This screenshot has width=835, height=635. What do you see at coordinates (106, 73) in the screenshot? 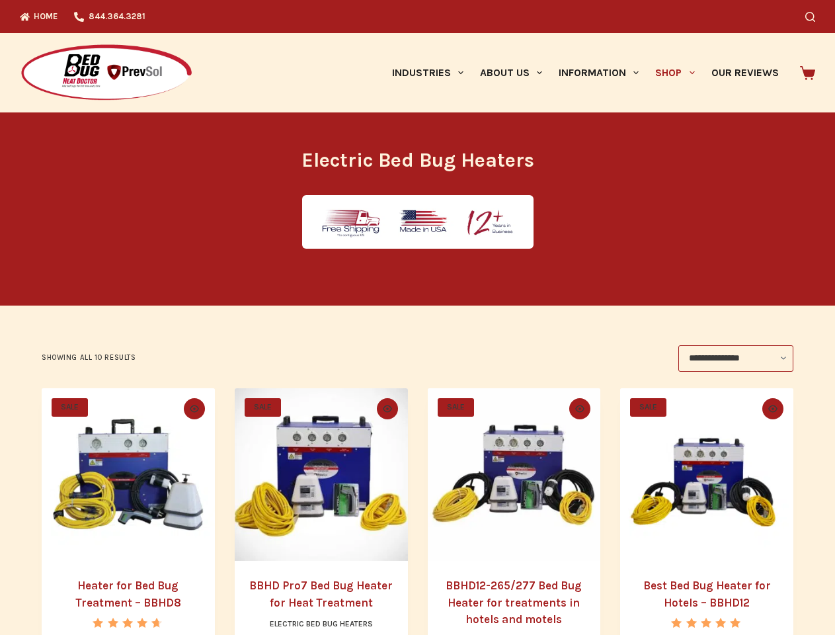
I see `img: Prevsol/Bed Bug Heat Doctor` at bounding box center [106, 73].